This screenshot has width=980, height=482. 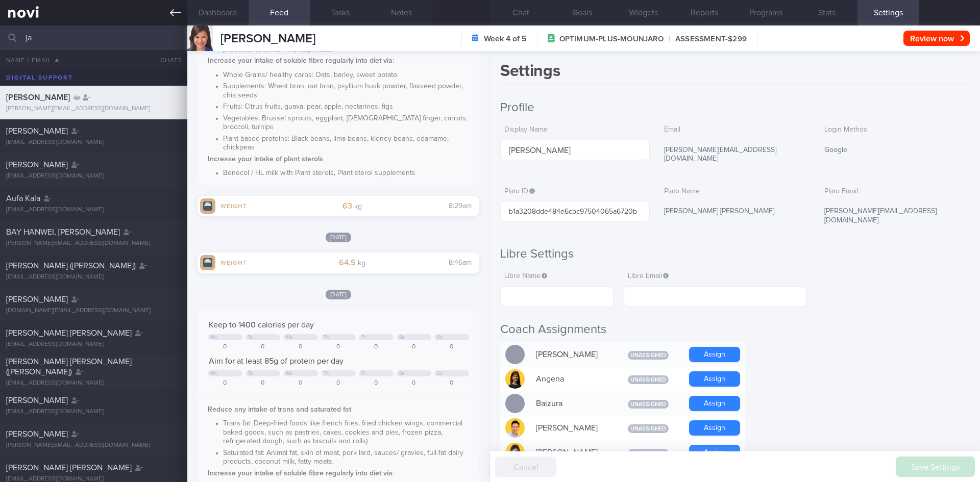 I want to click on strong: Increase your intake of plant sterols, so click(x=265, y=159).